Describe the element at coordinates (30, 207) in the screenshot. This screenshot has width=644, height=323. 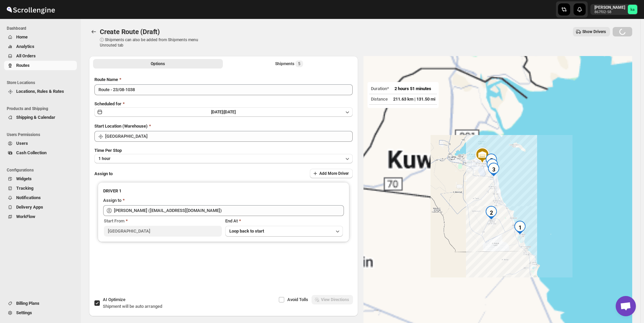
I see `span: Delivery Apps` at that location.